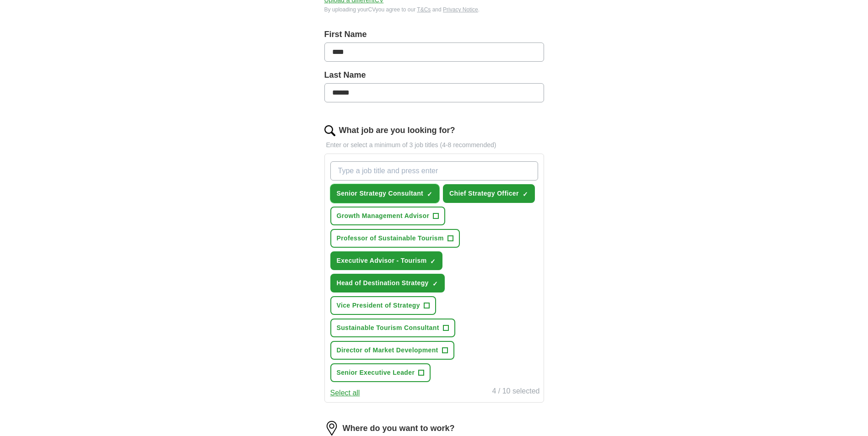 Image resolution: width=868 pixels, height=436 pixels. I want to click on button: Senior Executive Leader, so click(380, 373).